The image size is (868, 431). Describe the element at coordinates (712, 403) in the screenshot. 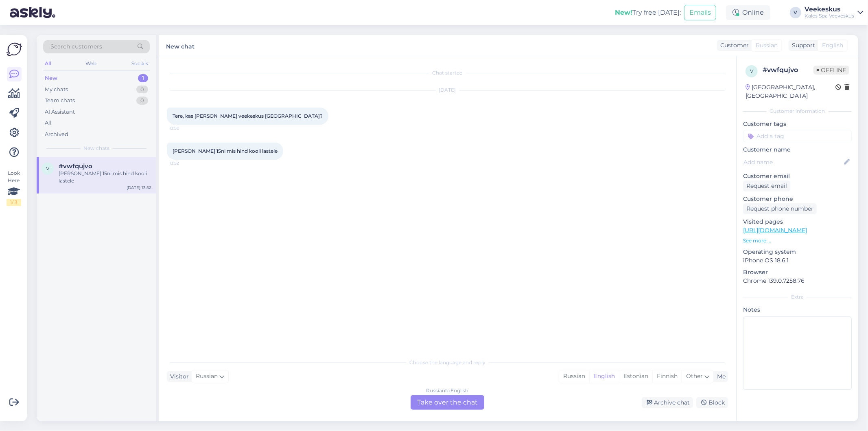

I see `div: Block` at that location.